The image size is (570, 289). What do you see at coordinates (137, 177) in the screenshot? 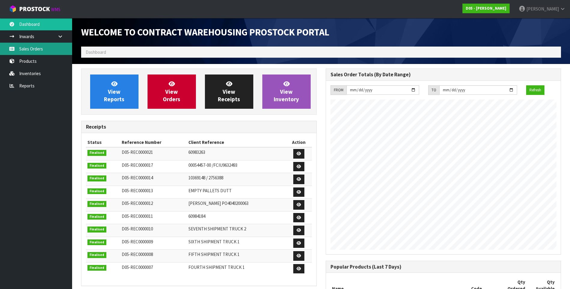
I see `span: D05-REC0000014` at bounding box center [137, 177].